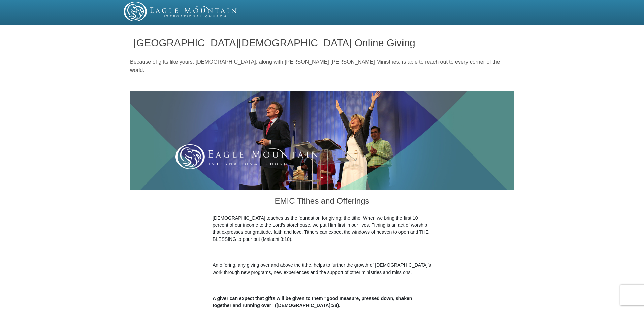 The height and width of the screenshot is (310, 644). What do you see at coordinates (180, 12) in the screenshot?
I see `img: EMIC` at bounding box center [180, 12].